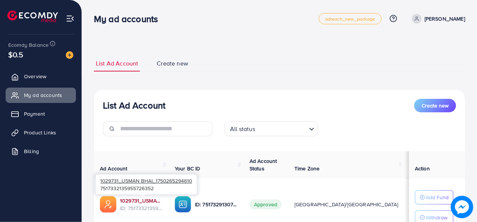 The image size is (477, 222). I want to click on p: Withdraw, so click(436, 217).